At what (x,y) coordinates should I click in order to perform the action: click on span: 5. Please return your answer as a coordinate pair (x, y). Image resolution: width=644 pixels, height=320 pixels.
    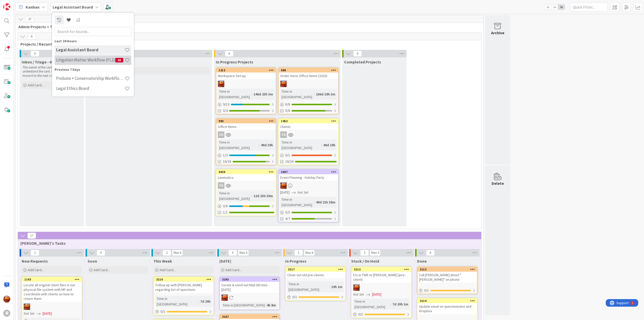
    Looking at the image, I should click on (233, 252).